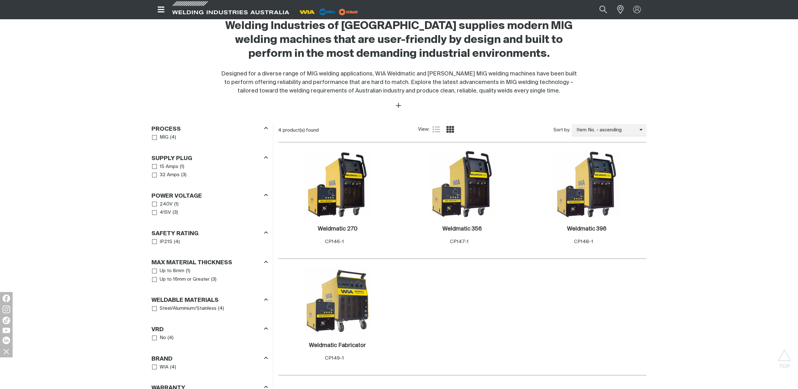 This screenshot has height=389, width=798. What do you see at coordinates (168, 271) in the screenshot?
I see `a: Up to 8mm` at bounding box center [168, 271].